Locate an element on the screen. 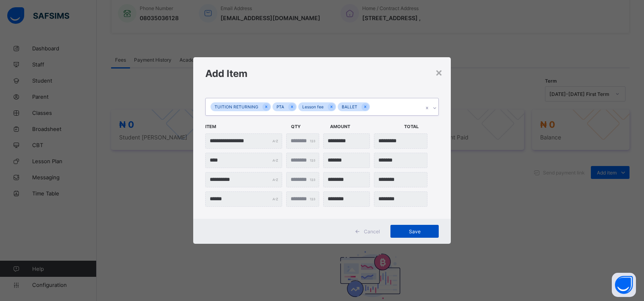 The image size is (644, 301). span: Item is located at coordinates (246, 126).